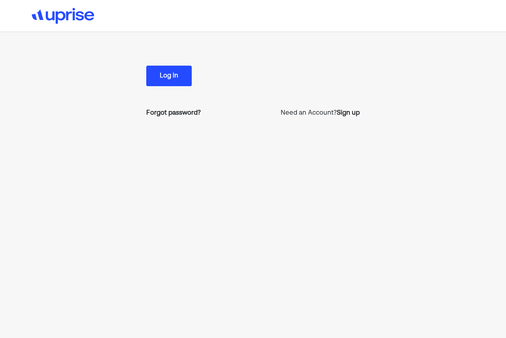 This screenshot has height=338, width=506. Describe the element at coordinates (169, 76) in the screenshot. I see `button: Log in` at that location.